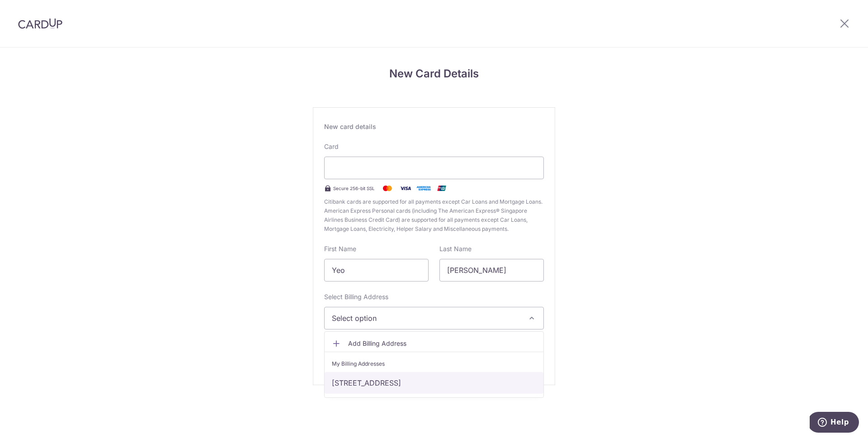 Image resolution: width=868 pixels, height=439 pixels. What do you see at coordinates (434, 364) in the screenshot?
I see `ul: Select option` at bounding box center [434, 364].